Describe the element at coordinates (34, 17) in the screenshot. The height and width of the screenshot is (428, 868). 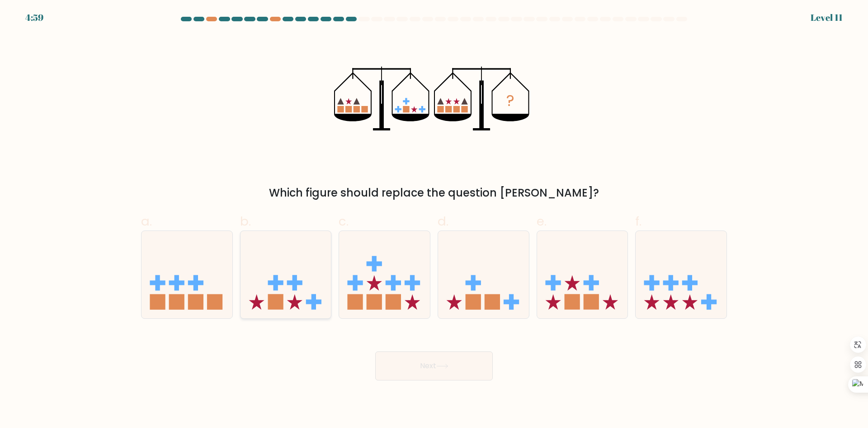
I see `div: 4:59` at that location.